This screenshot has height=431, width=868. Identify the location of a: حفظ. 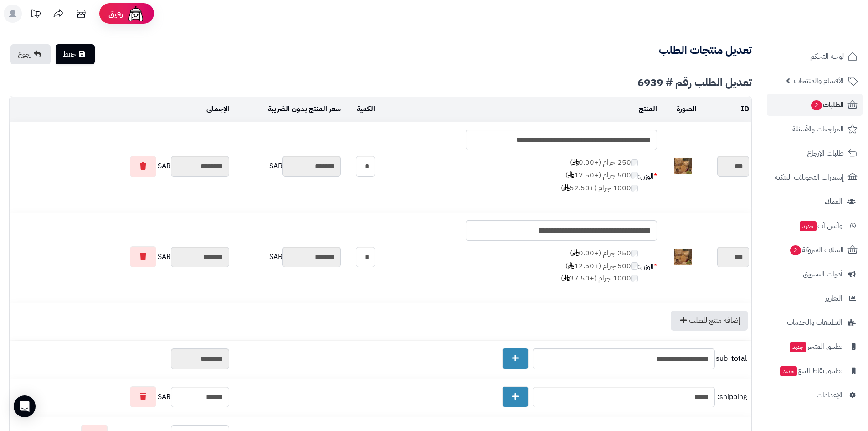
(75, 54).